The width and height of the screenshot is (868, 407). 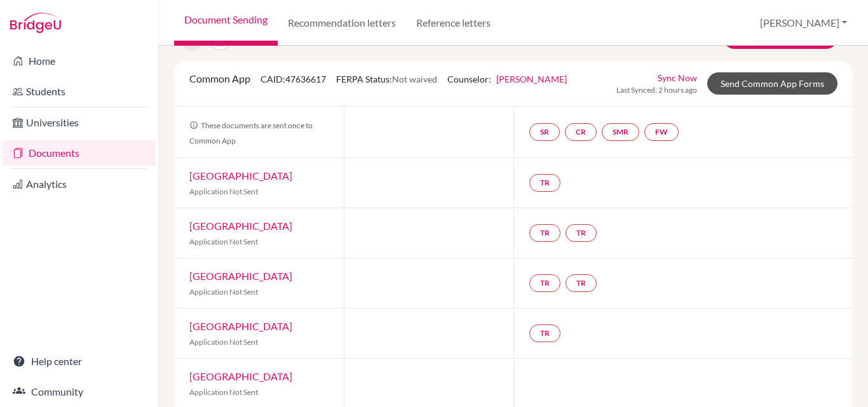 What do you see at coordinates (581, 132) in the screenshot?
I see `a: CR` at bounding box center [581, 132].